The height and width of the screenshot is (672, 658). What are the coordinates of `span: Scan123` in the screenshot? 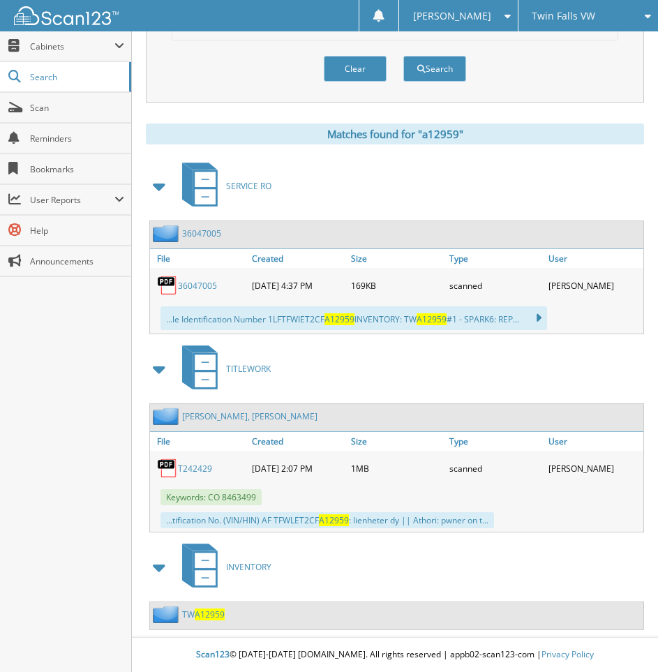 It's located at (213, 654).